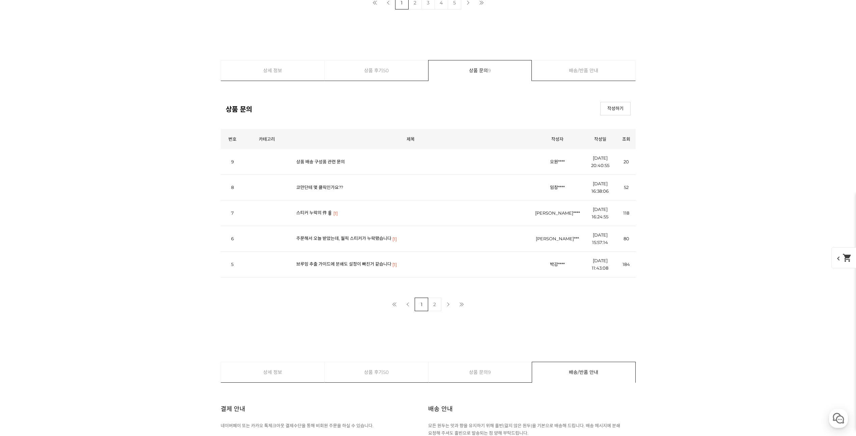 The image size is (856, 436). What do you see at coordinates (66, 222) in the screenshot?
I see `a: 대화` at bounding box center [66, 222].